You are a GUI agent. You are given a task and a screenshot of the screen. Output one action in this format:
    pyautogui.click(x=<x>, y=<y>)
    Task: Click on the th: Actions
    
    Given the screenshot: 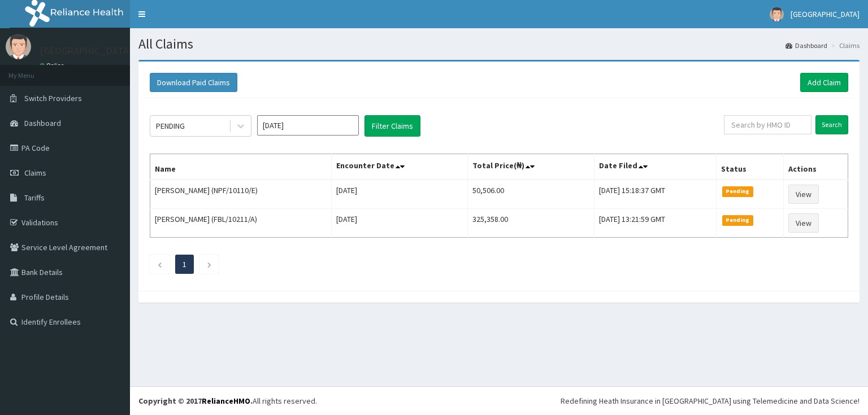 What is the action you would take?
    pyautogui.click(x=816, y=167)
    